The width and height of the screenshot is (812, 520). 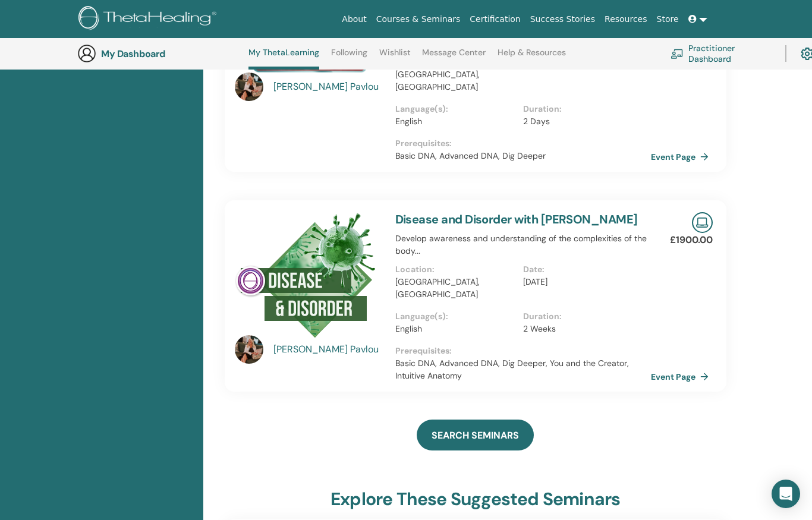 What do you see at coordinates (523, 245) in the screenshot?
I see `p: Develop awareness and understanding of the complexities of the body...` at bounding box center [523, 245].